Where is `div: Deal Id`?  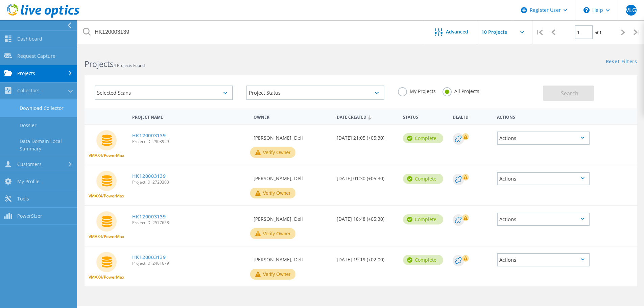 div: Deal Id is located at coordinates (471, 116).